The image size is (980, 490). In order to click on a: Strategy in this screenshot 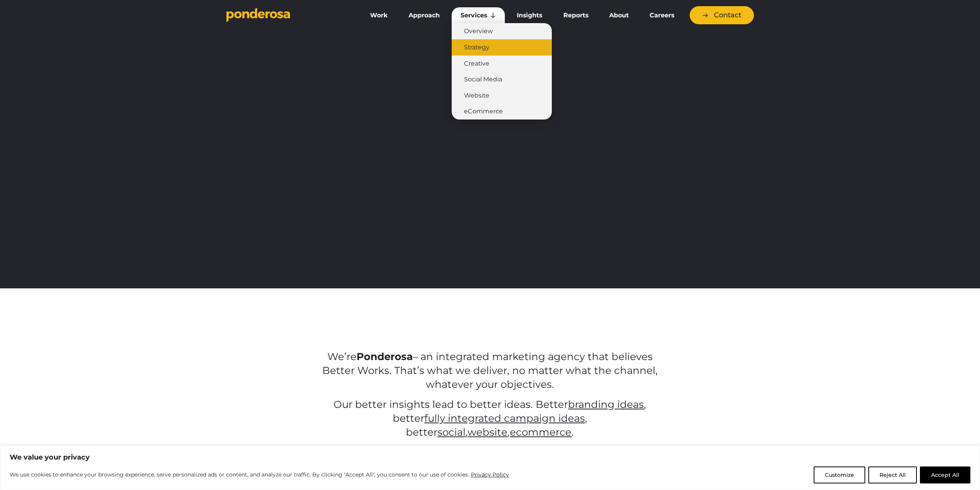, I will do `click(502, 47)`.